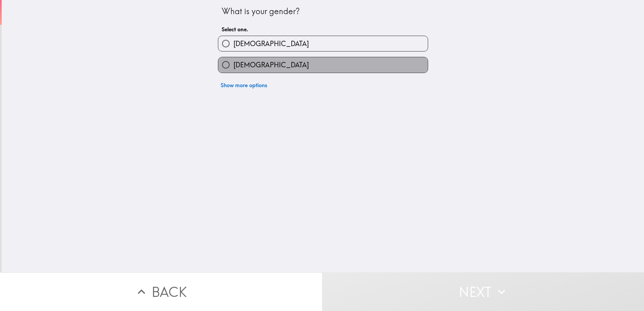  What do you see at coordinates (244, 85) in the screenshot?
I see `button: Show more options` at bounding box center [244, 85].